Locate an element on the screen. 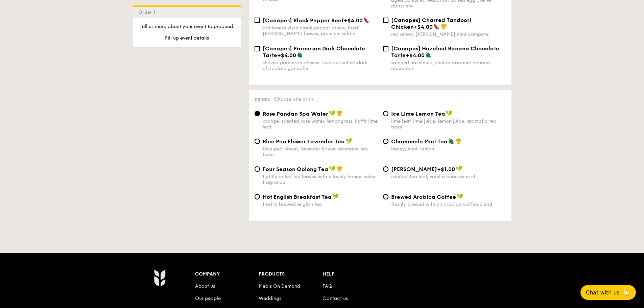 This screenshot has width=644, height=308. input: Blue Pea Flower Lavender Teablue pea flower, lavender flower, aromatic tea base is located at coordinates (257, 141).